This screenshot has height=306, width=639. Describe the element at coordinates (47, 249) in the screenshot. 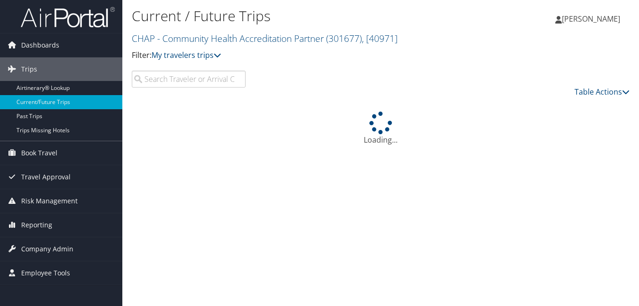

I see `span: Company Admin` at that location.